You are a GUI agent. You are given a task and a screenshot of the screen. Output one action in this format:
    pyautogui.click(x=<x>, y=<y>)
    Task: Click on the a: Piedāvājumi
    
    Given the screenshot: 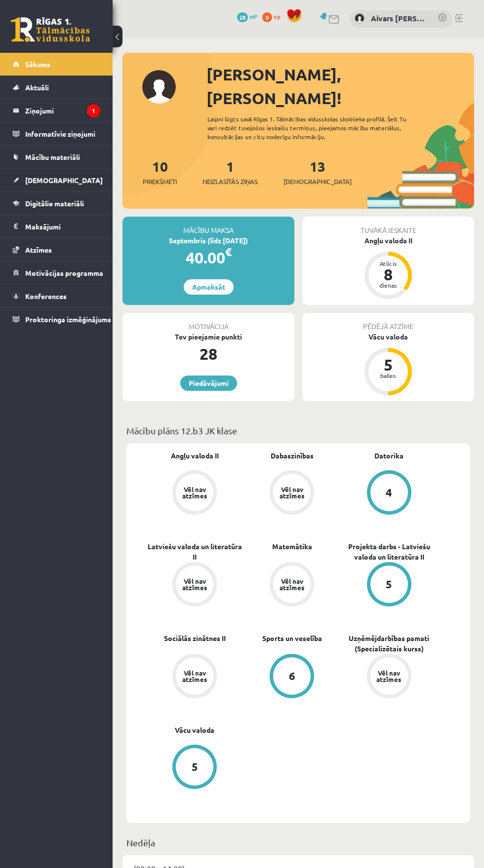 What is the action you would take?
    pyautogui.click(x=209, y=383)
    